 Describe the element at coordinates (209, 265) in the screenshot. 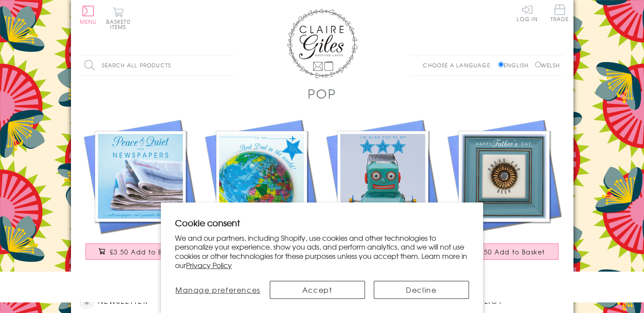

I see `a: Privacy Policy` at that location.